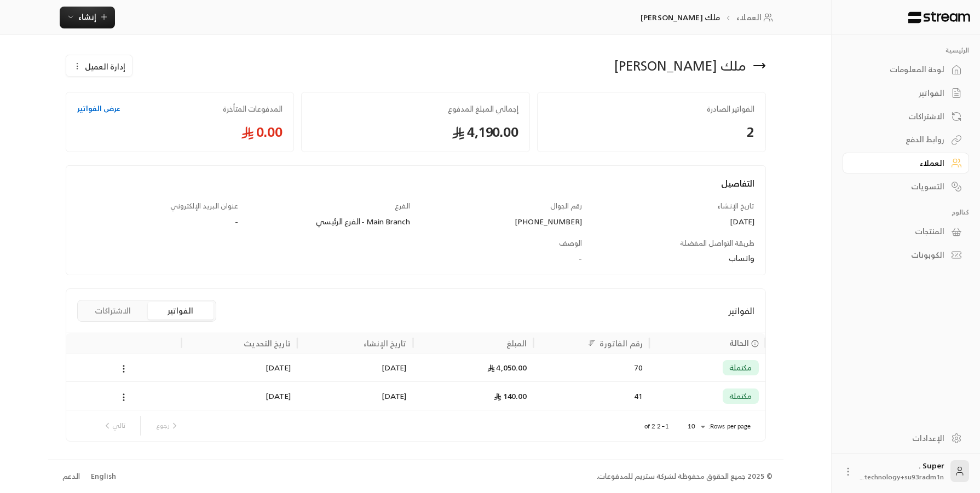 This screenshot has width=980, height=493. What do you see at coordinates (696, 426) in the screenshot?
I see `div: 10` at bounding box center [696, 426].